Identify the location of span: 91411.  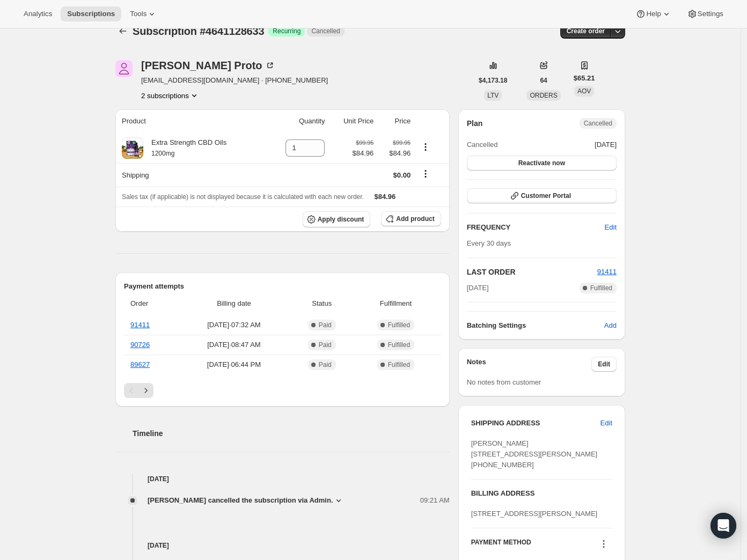
(607, 271).